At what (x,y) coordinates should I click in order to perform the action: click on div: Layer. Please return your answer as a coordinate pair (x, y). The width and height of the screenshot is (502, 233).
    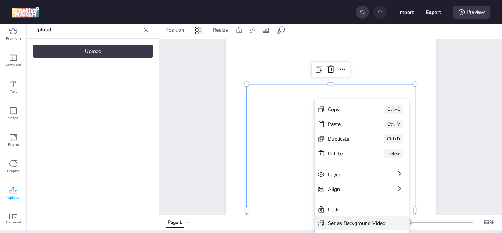
    Looking at the image, I should click on (352, 174).